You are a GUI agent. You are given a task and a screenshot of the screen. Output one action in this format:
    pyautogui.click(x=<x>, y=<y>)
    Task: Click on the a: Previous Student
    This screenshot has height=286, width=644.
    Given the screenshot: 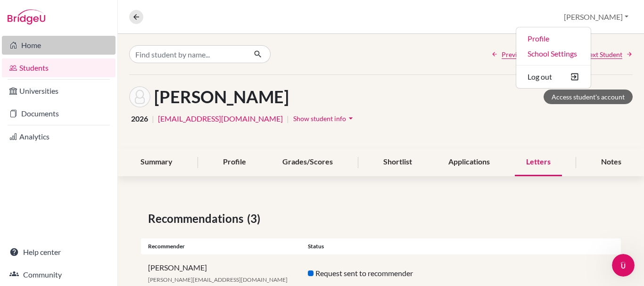 What is the action you would take?
    pyautogui.click(x=521, y=54)
    